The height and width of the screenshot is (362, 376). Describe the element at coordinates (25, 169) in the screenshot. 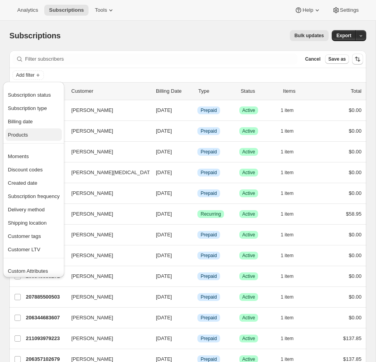

I see `span: Discount codes` at that location.